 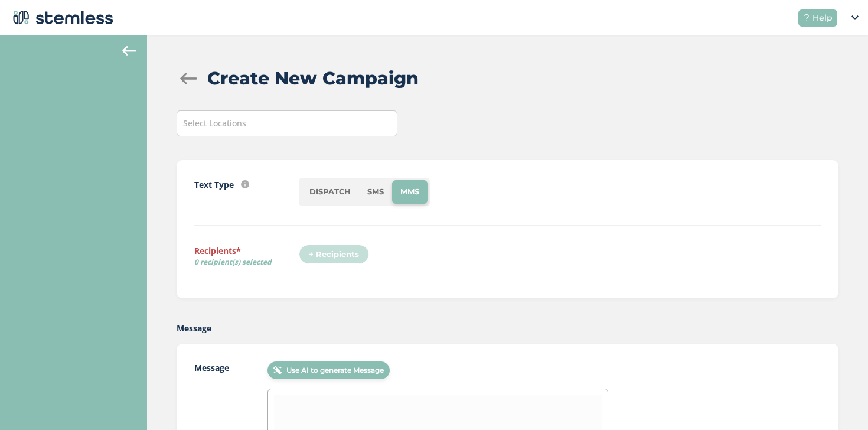 What do you see at coordinates (838, 401) in the screenshot?
I see `div: Chat Widget` at bounding box center [838, 401].